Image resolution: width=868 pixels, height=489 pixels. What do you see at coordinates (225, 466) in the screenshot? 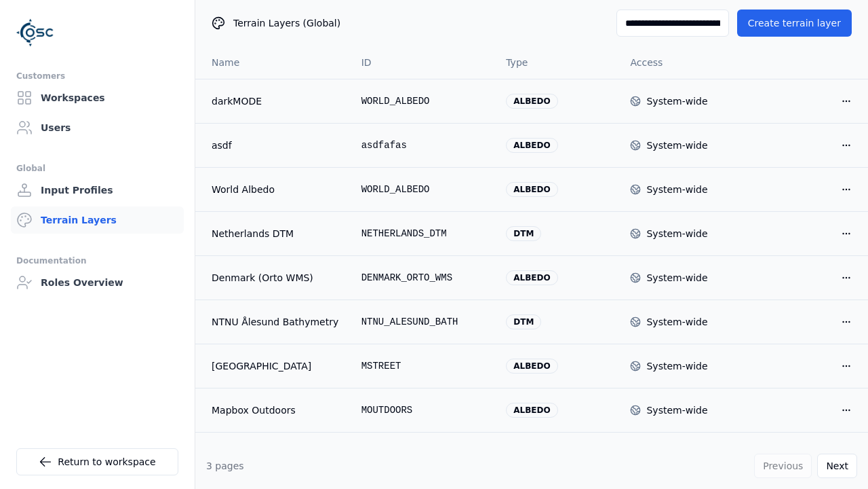
I see `span: 3 pages` at bounding box center [225, 466].